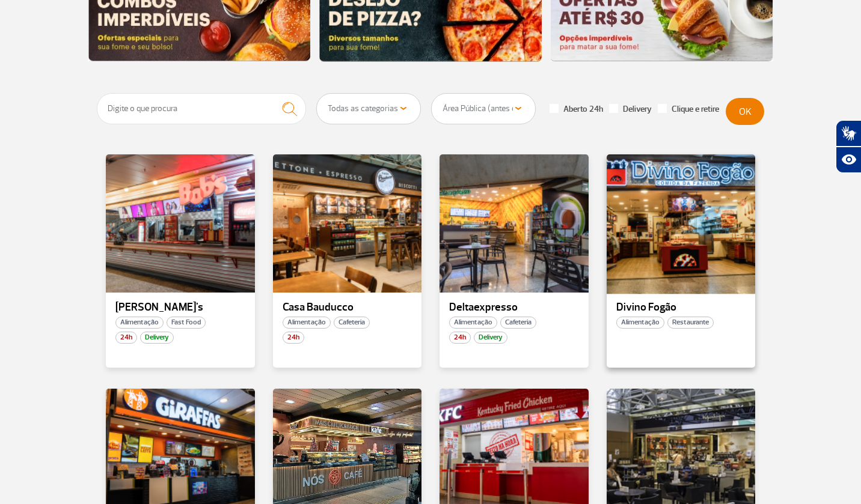  I want to click on div: Plugin de acessibilidade da Hand Talk., so click(848, 147).